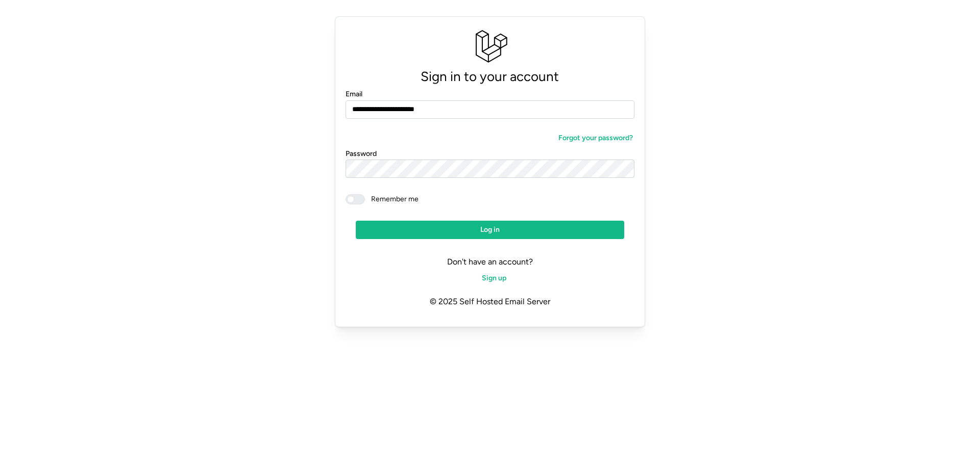 This screenshot has height=476, width=980. I want to click on p: Don't have an account?, so click(490, 262).